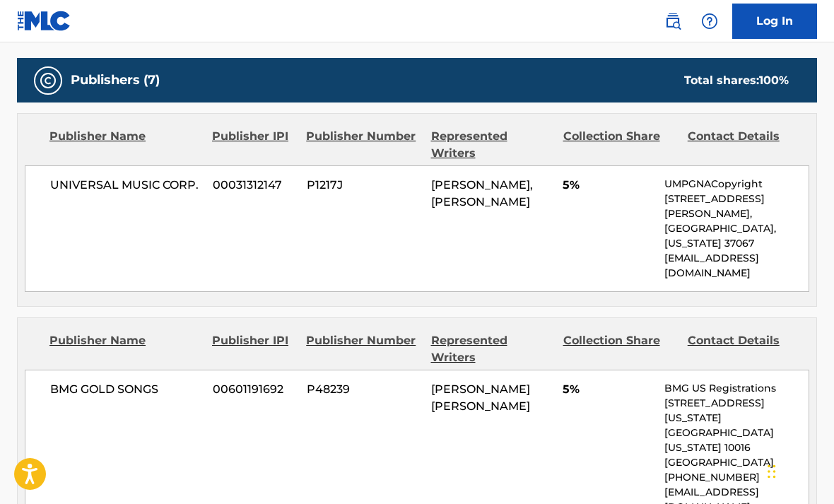 This screenshot has height=504, width=834. Describe the element at coordinates (774, 80) in the screenshot. I see `span: 100 %` at that location.